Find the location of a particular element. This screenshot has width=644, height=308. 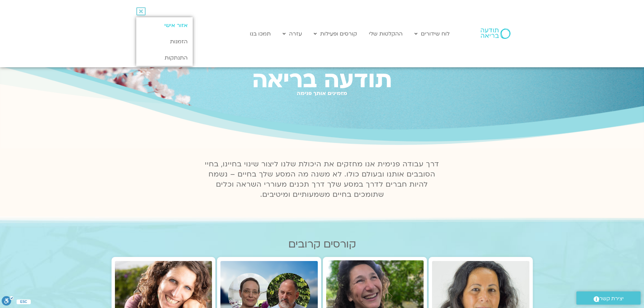

a: אזור אישי is located at coordinates (164, 25).